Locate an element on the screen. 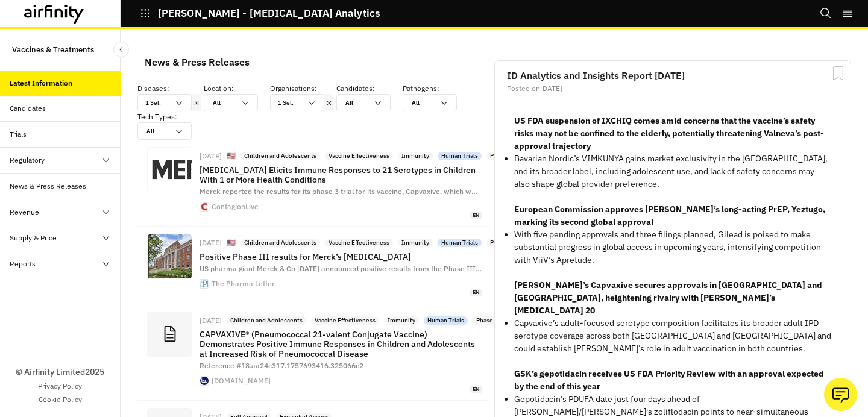 This screenshot has width=868, height=417. div: Trials is located at coordinates (18, 134).